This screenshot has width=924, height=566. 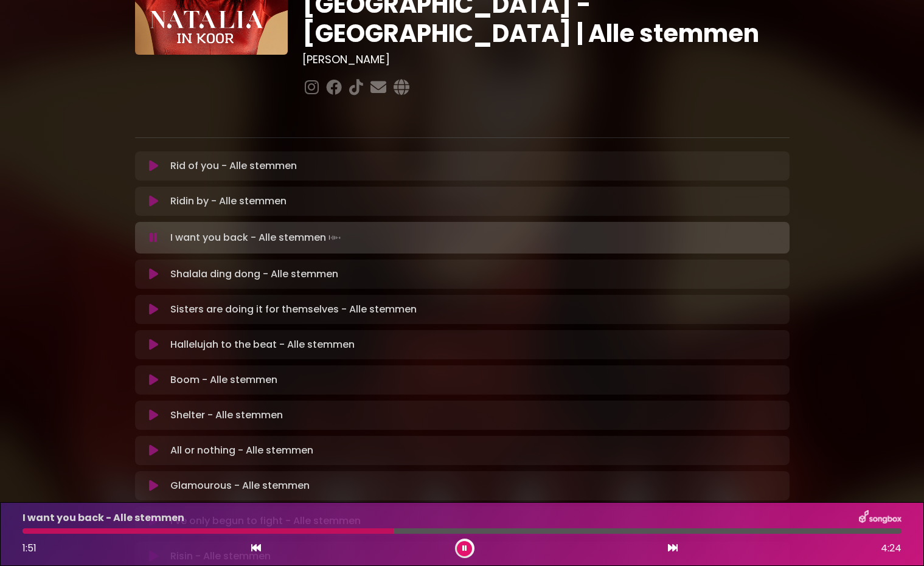 What do you see at coordinates (226, 415) in the screenshot?
I see `p: Shelter - Alle stemmen` at bounding box center [226, 415].